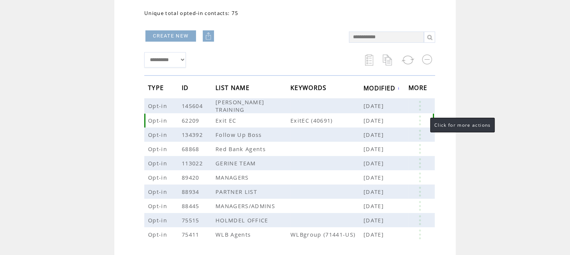 Image resolution: width=570 pixels, height=255 pixels. I want to click on span: MANAGERS/ADMINS, so click(246, 206).